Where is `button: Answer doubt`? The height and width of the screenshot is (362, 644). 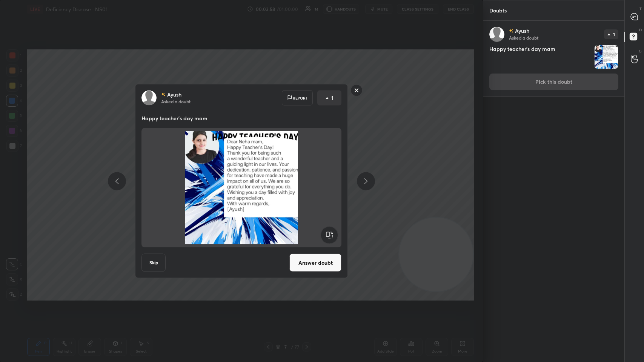 button: Answer doubt is located at coordinates (315, 263).